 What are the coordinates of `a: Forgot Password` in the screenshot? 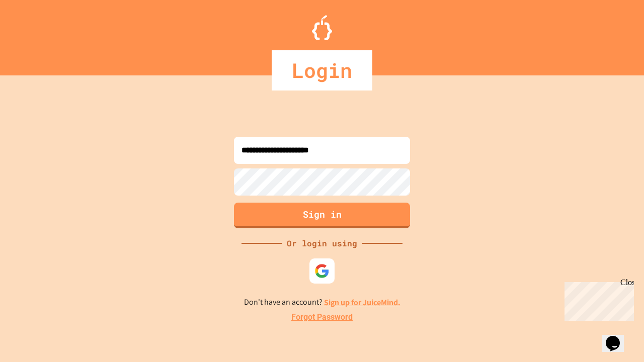 It's located at (322, 317).